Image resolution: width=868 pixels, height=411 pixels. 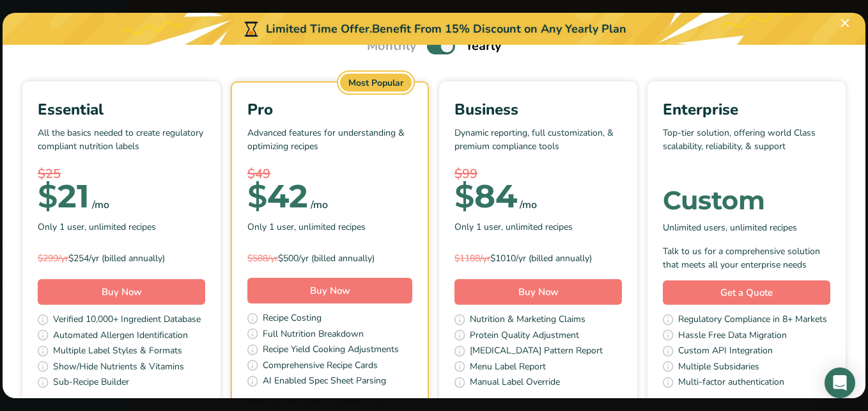 What do you see at coordinates (330, 258) in the screenshot?
I see `div: $500/yr (billed annually)` at bounding box center [330, 258].